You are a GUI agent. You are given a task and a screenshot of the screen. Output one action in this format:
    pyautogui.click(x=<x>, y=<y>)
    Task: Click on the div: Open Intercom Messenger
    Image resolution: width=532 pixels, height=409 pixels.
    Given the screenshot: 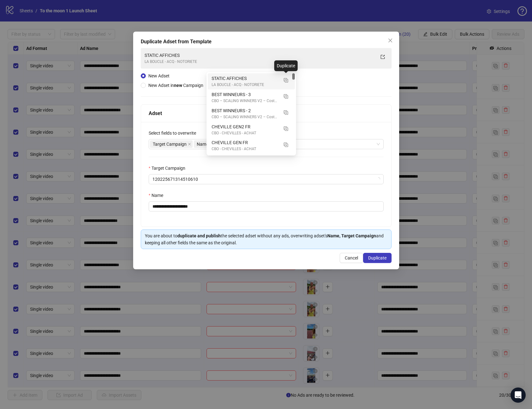 What is the action you would take?
    pyautogui.click(x=518, y=395)
    